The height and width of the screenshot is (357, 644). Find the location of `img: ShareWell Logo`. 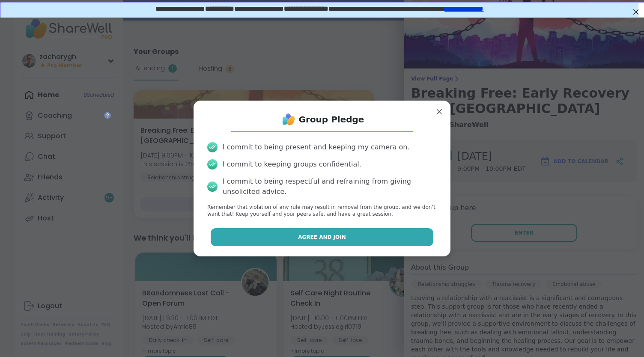

img: ShareWell Logo is located at coordinates (289, 119).